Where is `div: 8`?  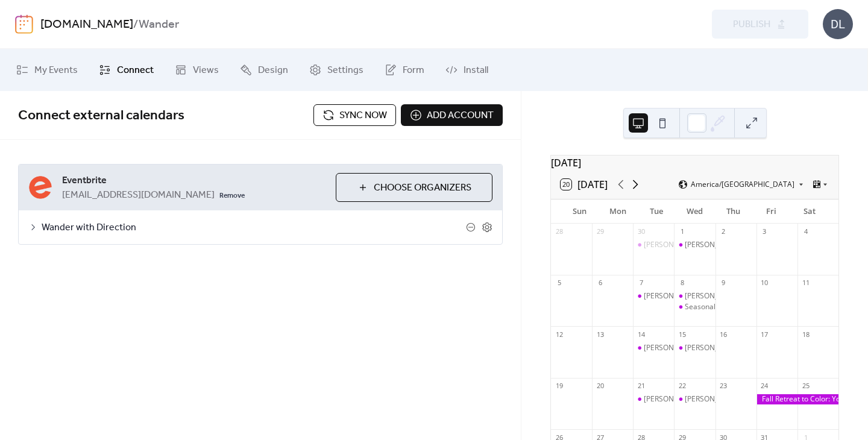 div: 8 is located at coordinates (682, 283).